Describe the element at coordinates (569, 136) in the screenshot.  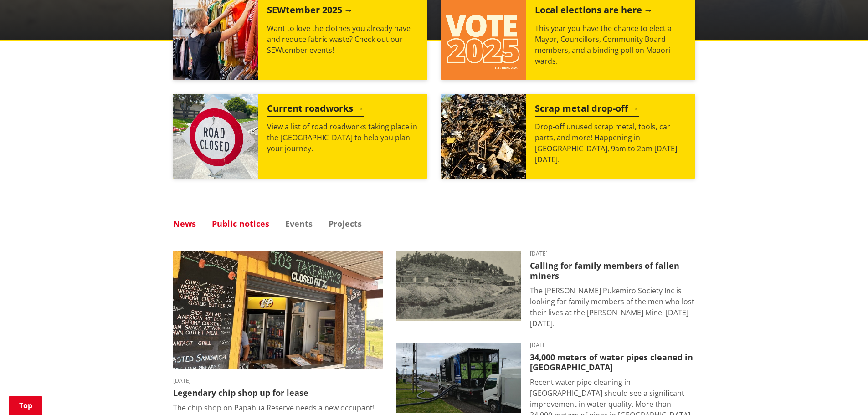
I see `a: A massive pile of rusted scrap metal, including wheels and various industrial parts, under a clea...` at that location.